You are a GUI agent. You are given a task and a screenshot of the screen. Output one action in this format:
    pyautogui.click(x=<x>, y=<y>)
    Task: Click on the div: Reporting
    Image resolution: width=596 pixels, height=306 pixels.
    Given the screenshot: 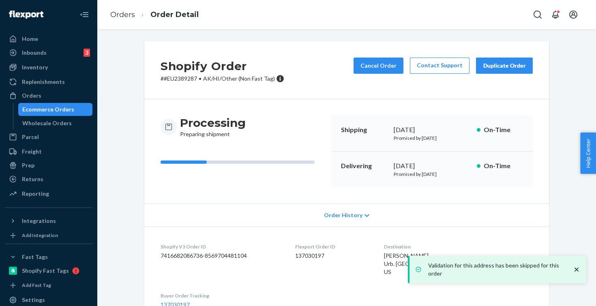 What is the action you would take?
    pyautogui.click(x=35, y=194)
    